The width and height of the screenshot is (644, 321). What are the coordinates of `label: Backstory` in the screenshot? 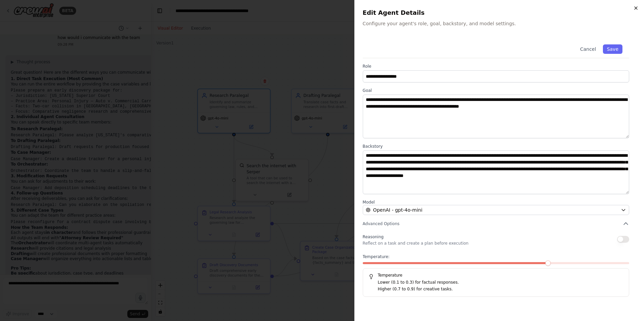 It's located at (496, 147).